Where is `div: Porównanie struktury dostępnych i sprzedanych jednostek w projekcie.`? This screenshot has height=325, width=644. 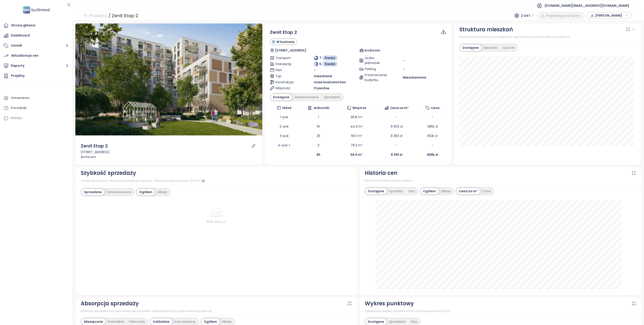 div: Porównanie struktury dostępnych i sprzedanych jednostek w projekcie. is located at coordinates (547, 37).